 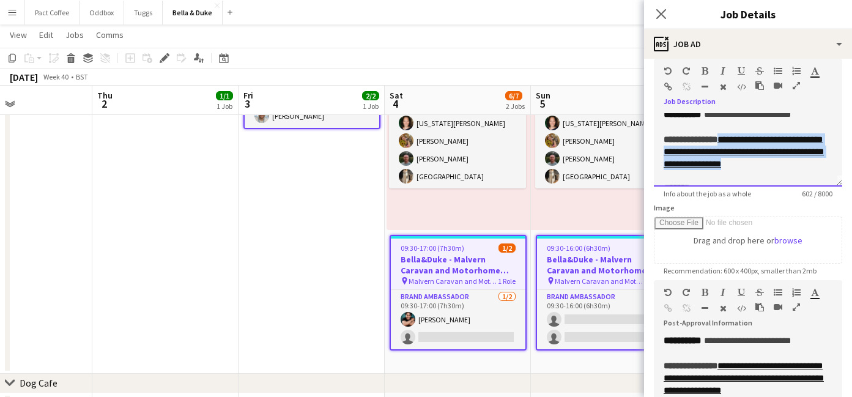 What do you see at coordinates (143, 12) in the screenshot?
I see `button: Tuggs` at bounding box center [143, 12].